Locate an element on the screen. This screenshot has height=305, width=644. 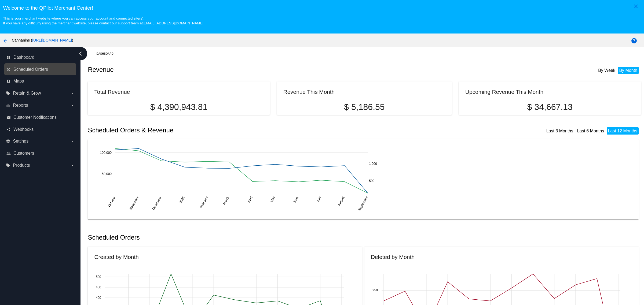
text: June is located at coordinates (296, 200).